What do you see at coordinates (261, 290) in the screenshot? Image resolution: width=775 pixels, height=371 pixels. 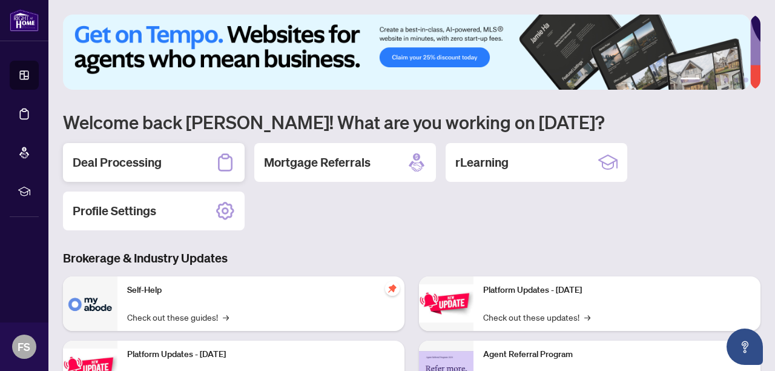 I see `p: Self-Help` at bounding box center [261, 290].